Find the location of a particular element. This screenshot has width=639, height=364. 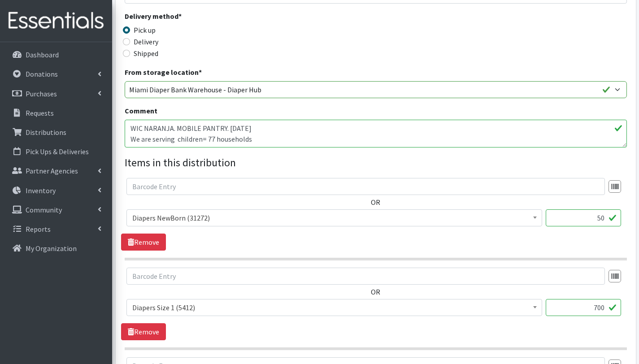

a: Pick Ups & Deliveries is located at coordinates (56, 151).